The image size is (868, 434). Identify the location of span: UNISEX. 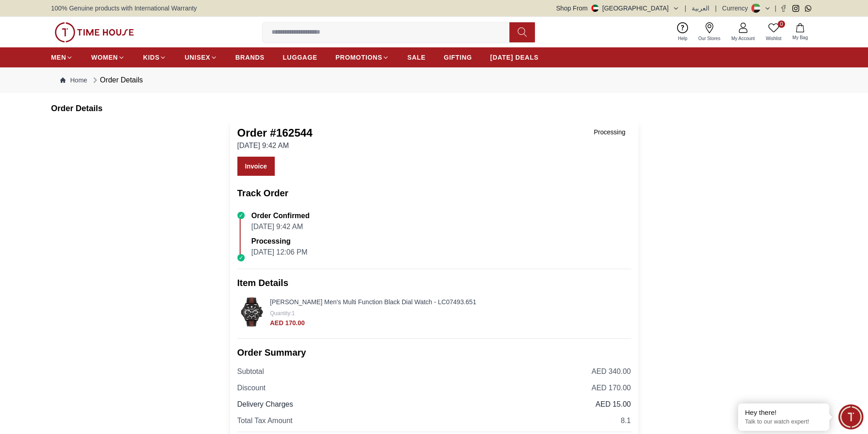
(197, 57).